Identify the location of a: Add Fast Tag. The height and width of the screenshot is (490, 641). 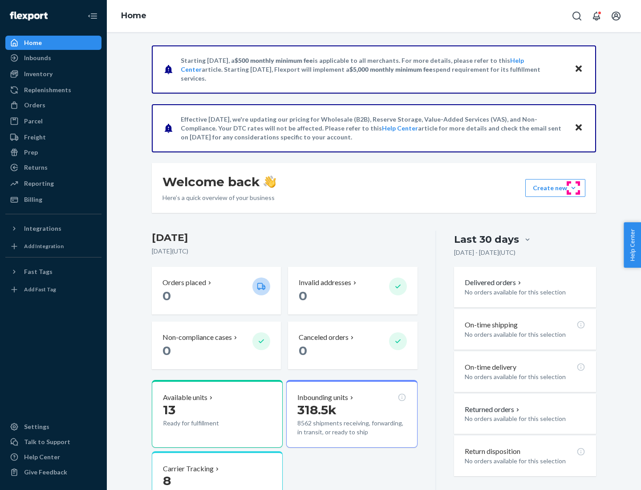
(53, 290).